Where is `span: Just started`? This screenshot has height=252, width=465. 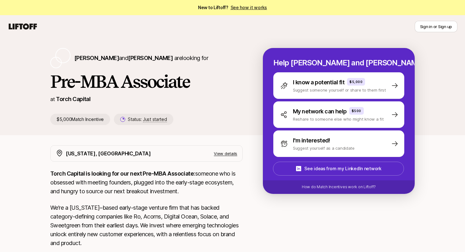 span: Just started is located at coordinates (155, 120).